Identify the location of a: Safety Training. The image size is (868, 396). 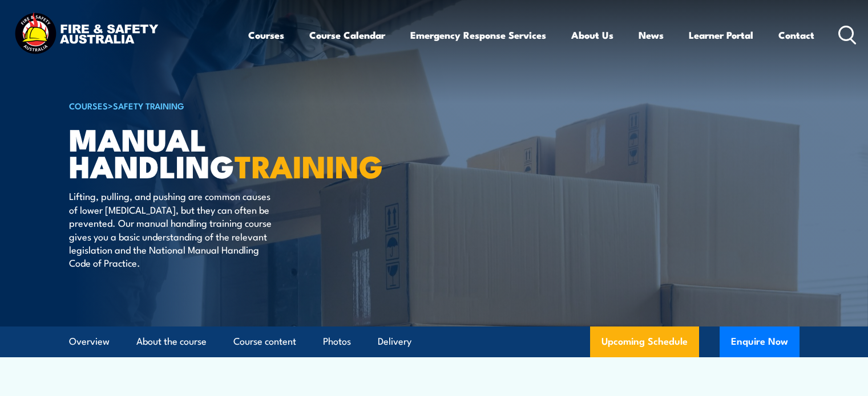
(149, 105).